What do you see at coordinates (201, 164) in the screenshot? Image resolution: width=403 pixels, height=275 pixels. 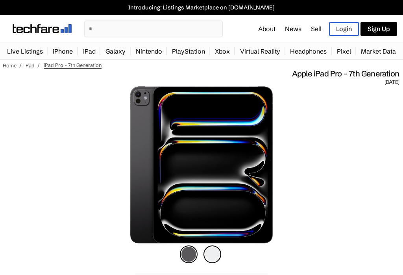 I see `img: iPad Pro (7th Generation)` at bounding box center [201, 164].